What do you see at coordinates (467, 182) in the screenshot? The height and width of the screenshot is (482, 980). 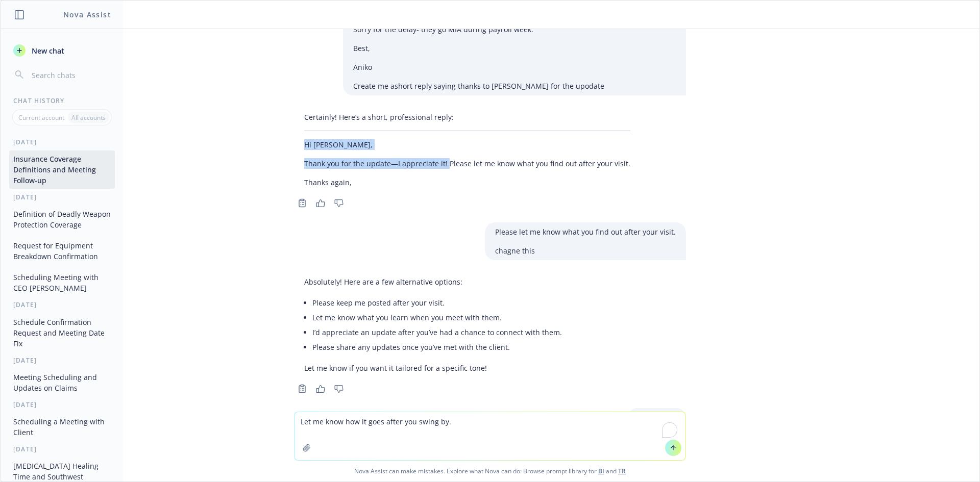 I see `p: Thanks again,` at bounding box center [467, 182].